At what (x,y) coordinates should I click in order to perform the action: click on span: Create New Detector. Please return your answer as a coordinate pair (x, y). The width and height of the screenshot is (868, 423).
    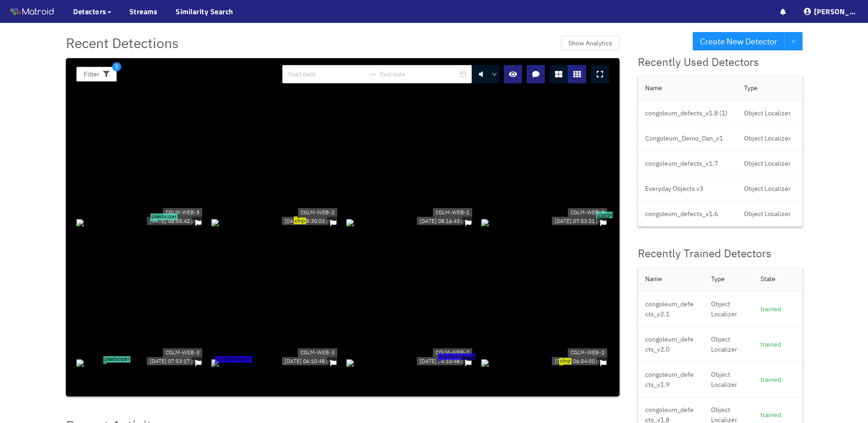
    Looking at the image, I should click on (739, 41).